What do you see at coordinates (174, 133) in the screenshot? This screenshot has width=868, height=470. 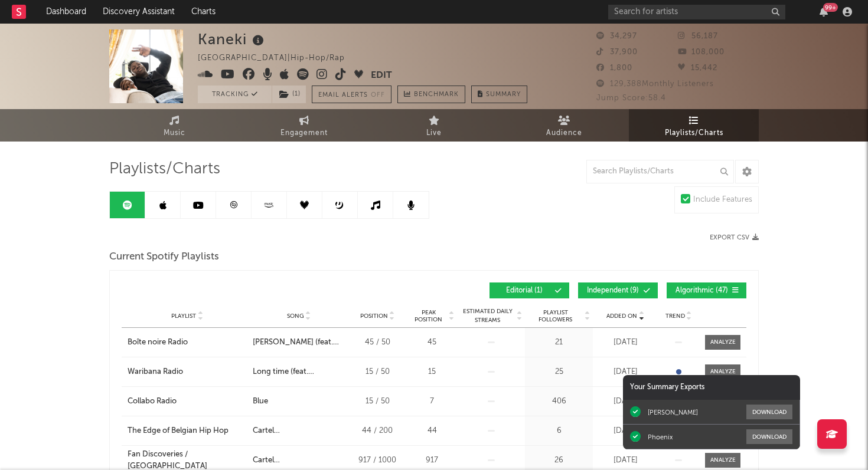 I see `span: Music` at bounding box center [174, 133].